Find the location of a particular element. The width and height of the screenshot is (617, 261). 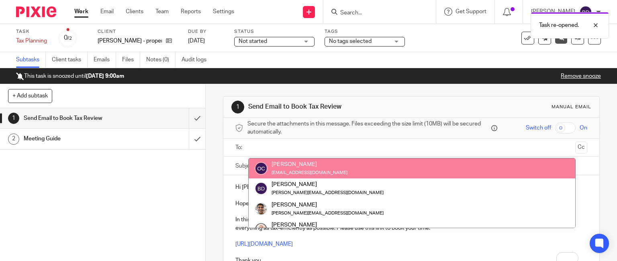

button: + Add subtask is located at coordinates (30, 96).